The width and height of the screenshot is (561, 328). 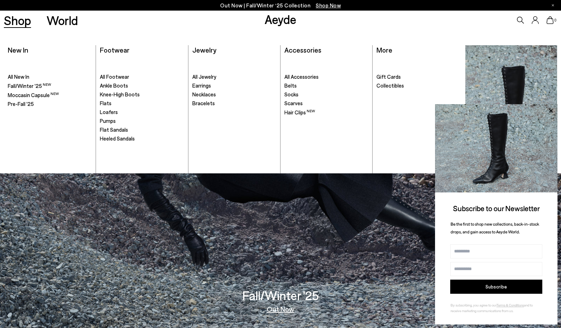 I want to click on span: Loafers, so click(x=109, y=112).